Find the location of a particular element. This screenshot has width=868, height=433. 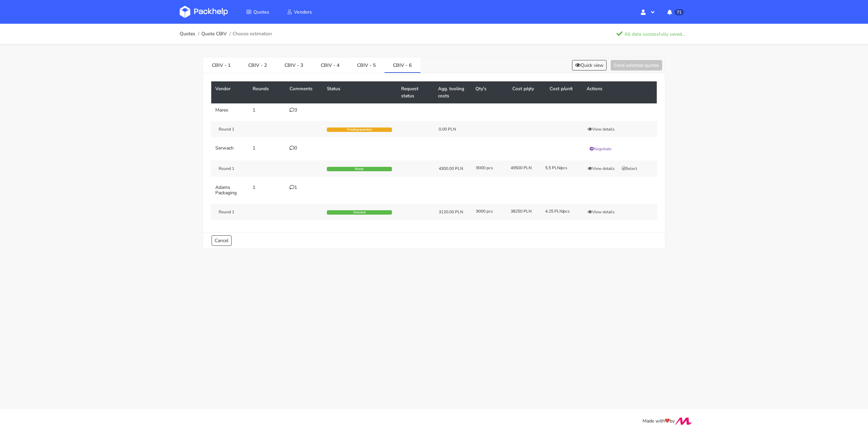

th: Request status is located at coordinates (416, 92).